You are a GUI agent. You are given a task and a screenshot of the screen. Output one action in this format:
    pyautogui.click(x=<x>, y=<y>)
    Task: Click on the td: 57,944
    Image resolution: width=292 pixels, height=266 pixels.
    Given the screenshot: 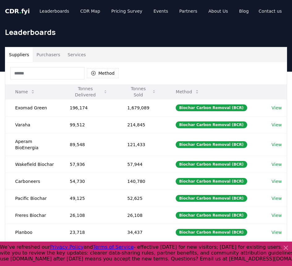 What is the action you would take?
    pyautogui.click(x=141, y=164)
    